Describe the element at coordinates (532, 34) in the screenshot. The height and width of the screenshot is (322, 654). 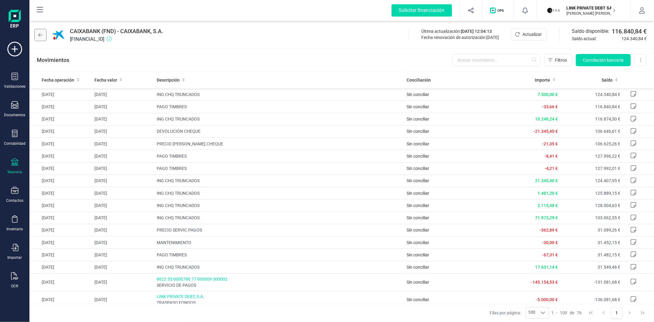
I see `span: Actualizar` at that location.